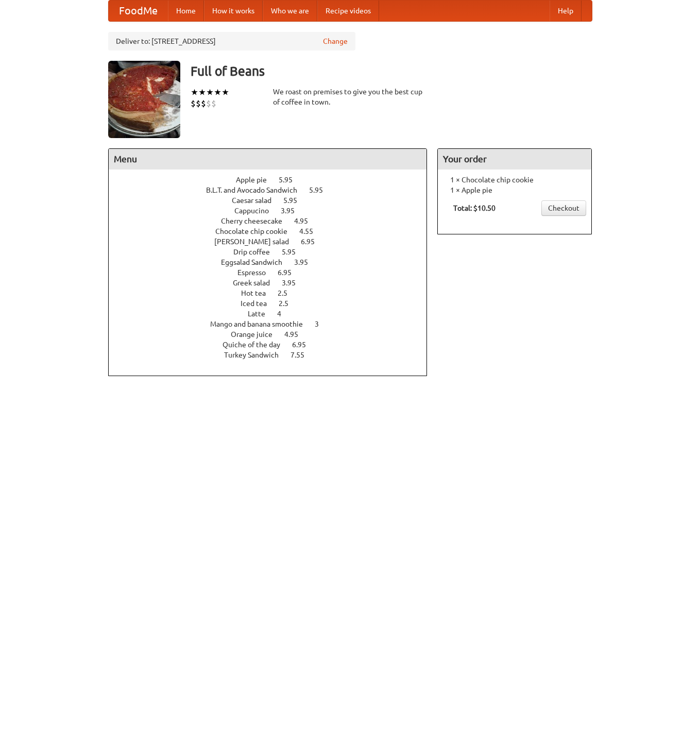 The width and height of the screenshot is (700, 729). I want to click on span: Apple pie, so click(257, 180).